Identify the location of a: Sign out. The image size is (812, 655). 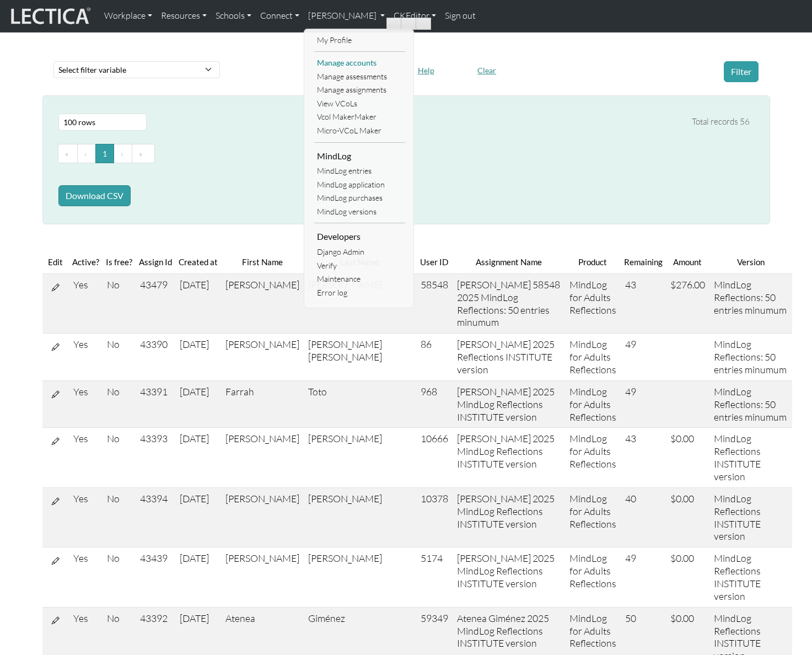
(460, 16).